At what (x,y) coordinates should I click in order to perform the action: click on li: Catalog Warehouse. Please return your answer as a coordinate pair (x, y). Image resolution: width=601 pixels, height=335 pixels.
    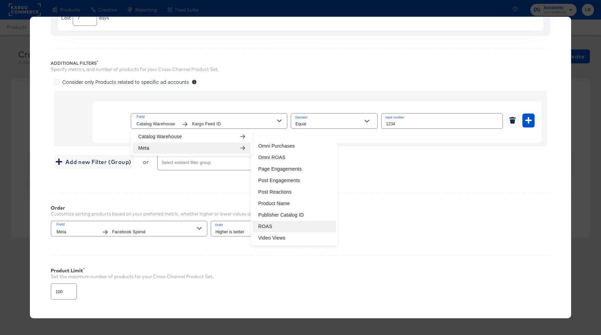
    Looking at the image, I should click on (192, 136).